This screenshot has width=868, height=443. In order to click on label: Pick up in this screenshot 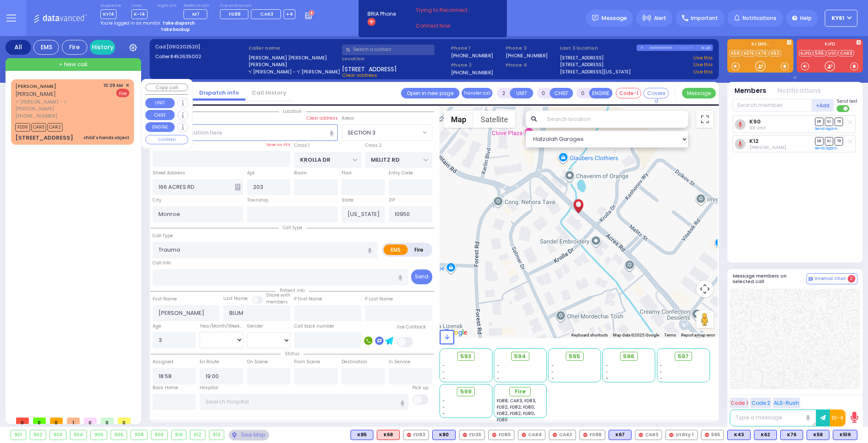, I will do `click(420, 388)`.